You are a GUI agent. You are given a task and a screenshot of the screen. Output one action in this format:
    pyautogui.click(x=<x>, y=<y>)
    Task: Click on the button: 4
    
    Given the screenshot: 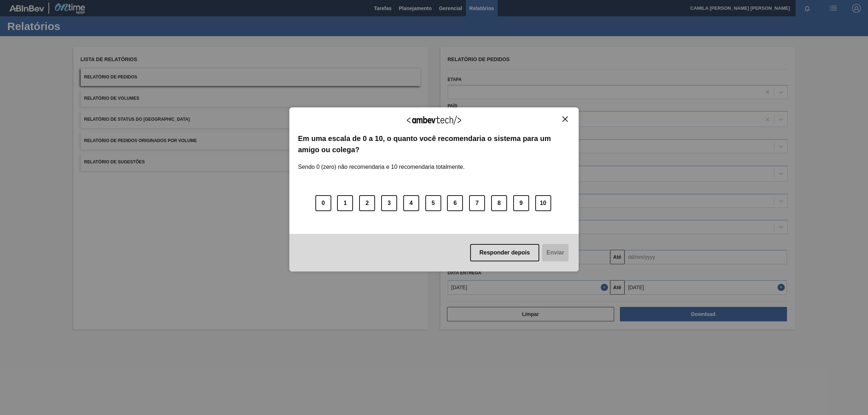 What is the action you would take?
    pyautogui.click(x=411, y=203)
    